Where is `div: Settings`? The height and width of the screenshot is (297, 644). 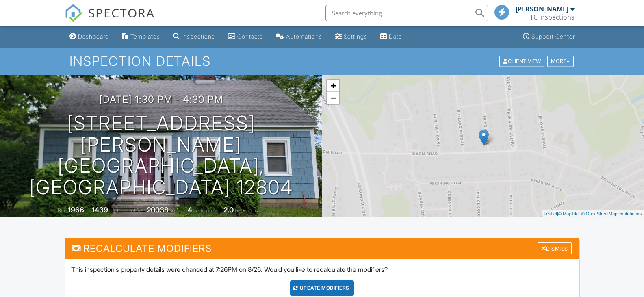
div: Settings is located at coordinates (356, 36).